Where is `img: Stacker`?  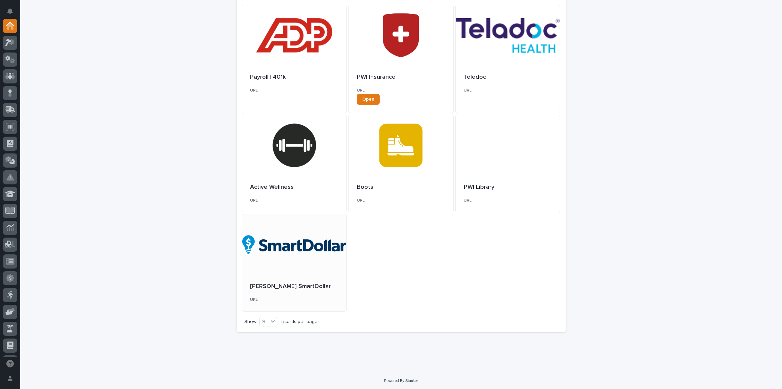 img: Stacker is located at coordinates (13, 13).